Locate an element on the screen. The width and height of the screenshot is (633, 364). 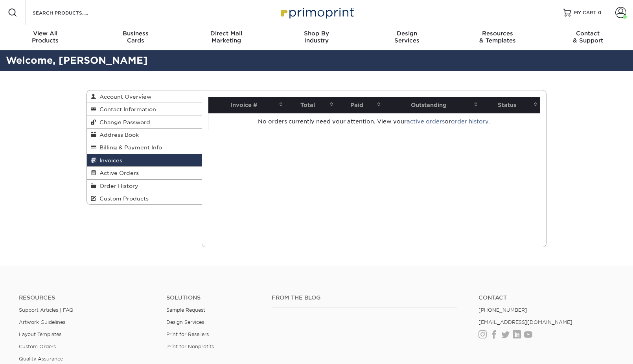
a: Contact Information is located at coordinates (144, 109).